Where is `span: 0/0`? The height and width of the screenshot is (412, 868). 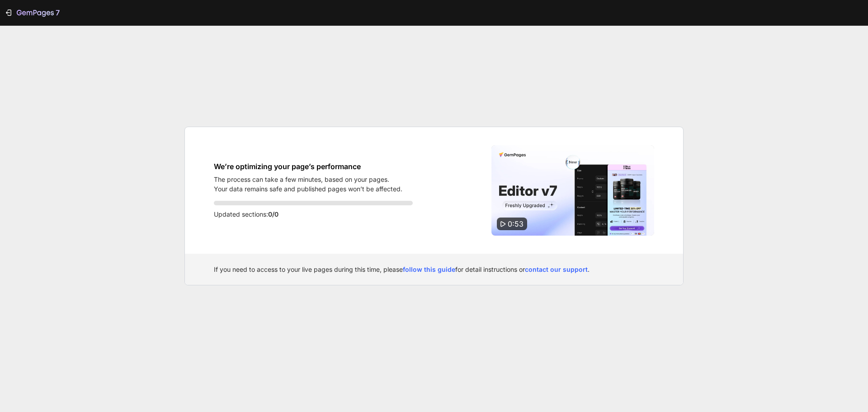
span: 0/0 is located at coordinates (273, 214).